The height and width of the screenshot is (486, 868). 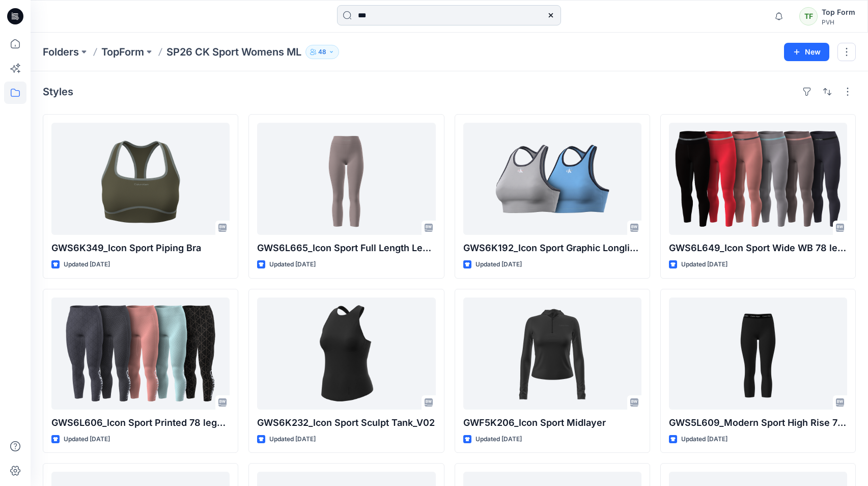 What do you see at coordinates (758, 423) in the screenshot?
I see `p: GWS5L609_Modern Sport High Rise 78 Legging` at bounding box center [758, 423].